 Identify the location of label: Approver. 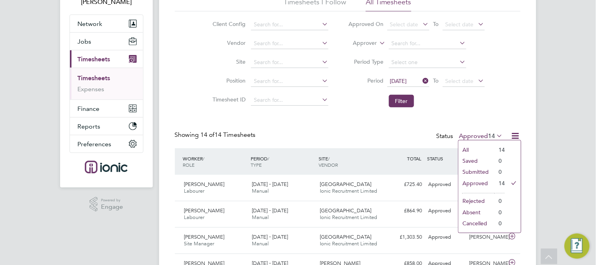
(359, 43).